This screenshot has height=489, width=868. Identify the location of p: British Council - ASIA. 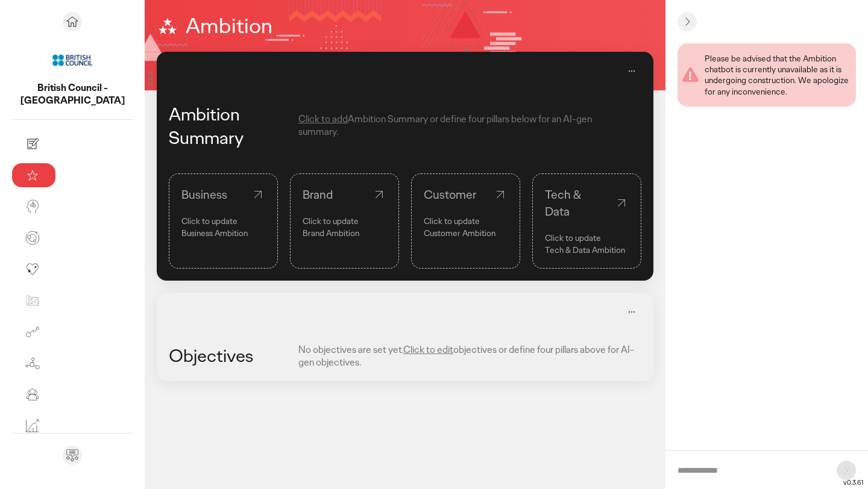
(72, 94).